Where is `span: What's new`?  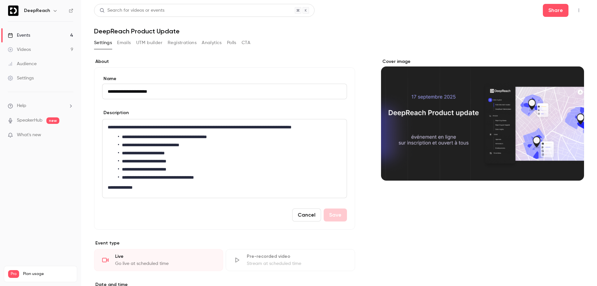 span: What's new is located at coordinates (29, 135).